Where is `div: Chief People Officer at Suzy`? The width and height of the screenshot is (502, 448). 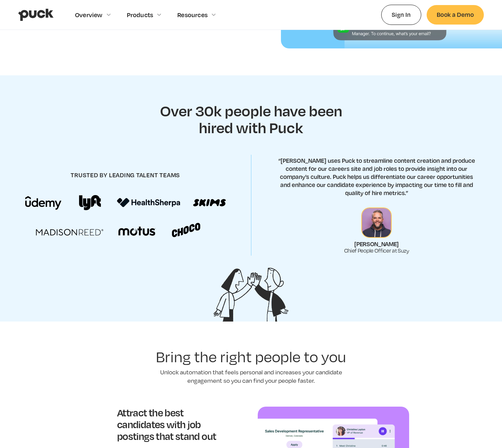
div: Chief People Officer at Suzy is located at coordinates (376, 250).